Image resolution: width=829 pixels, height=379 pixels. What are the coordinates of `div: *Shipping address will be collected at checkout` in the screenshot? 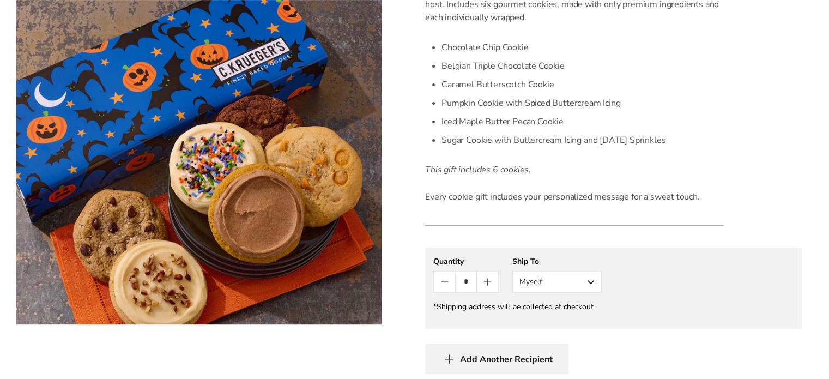 It's located at (613, 306).